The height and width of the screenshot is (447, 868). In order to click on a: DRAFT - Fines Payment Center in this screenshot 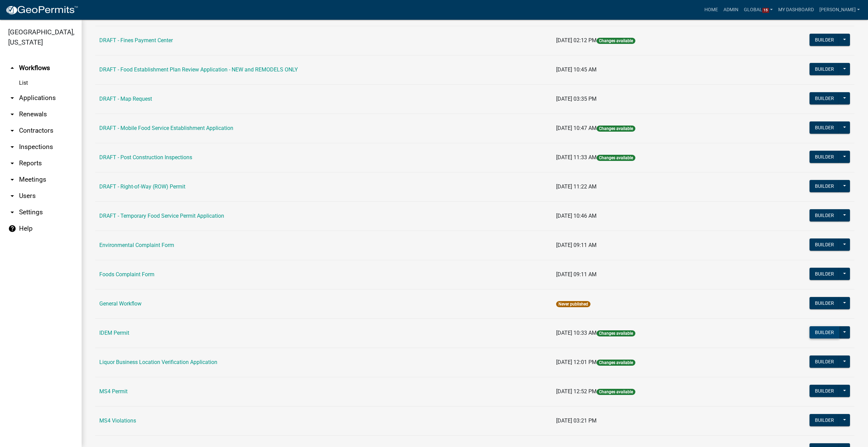, I will do `click(136, 40)`.